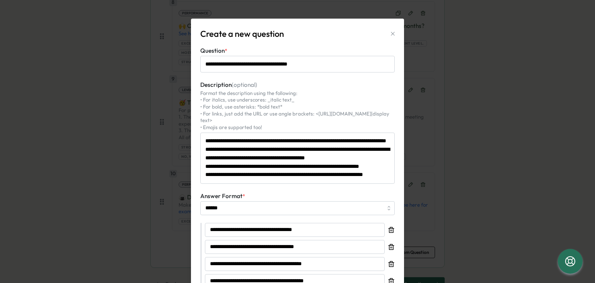 Image resolution: width=595 pixels, height=283 pixels. Describe the element at coordinates (229, 84) in the screenshot. I see `span: Description` at that location.